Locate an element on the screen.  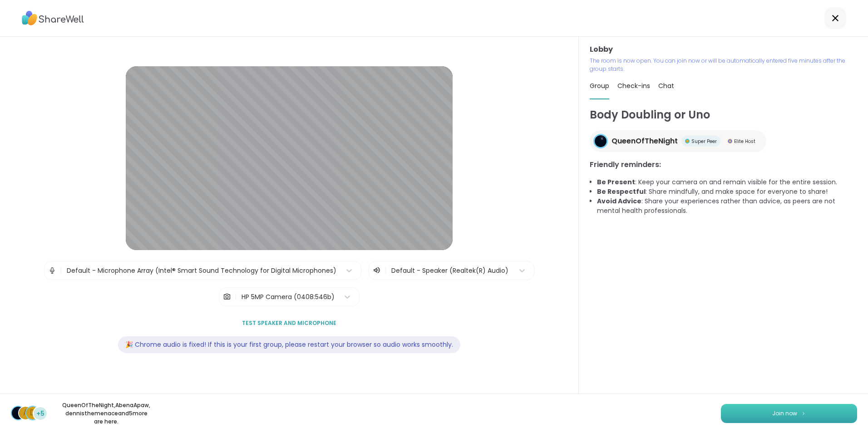
h3: Friendly reminders: is located at coordinates (723, 165).